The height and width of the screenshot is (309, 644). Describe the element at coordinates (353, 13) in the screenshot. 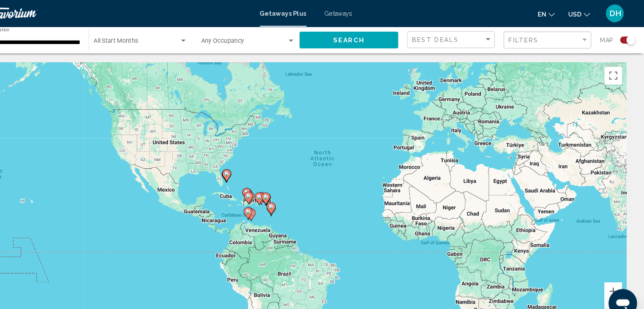

I see `a: Getaways` at that location.